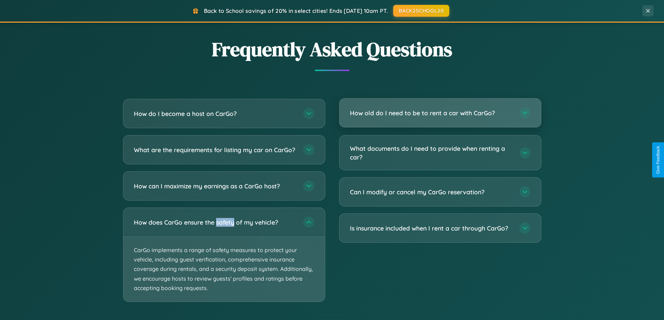 Image resolution: width=664 pixels, height=320 pixels. Describe the element at coordinates (431, 192) in the screenshot. I see `h3: Can I modify or cancel my CarGo reservation?` at that location.